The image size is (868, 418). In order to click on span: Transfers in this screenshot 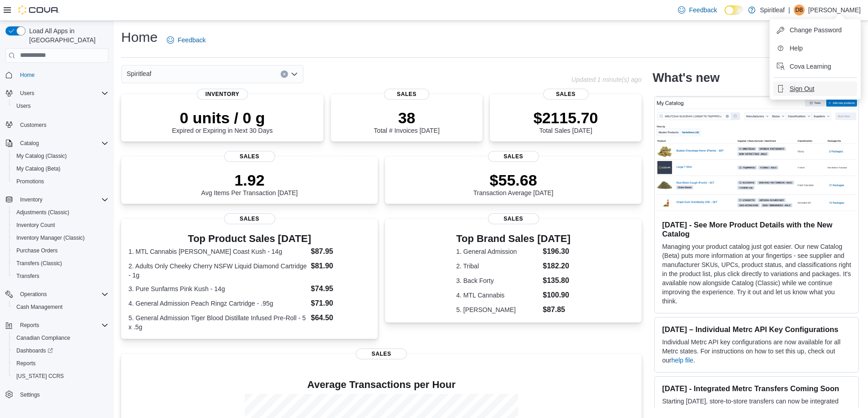, I will do `click(28, 276)`.